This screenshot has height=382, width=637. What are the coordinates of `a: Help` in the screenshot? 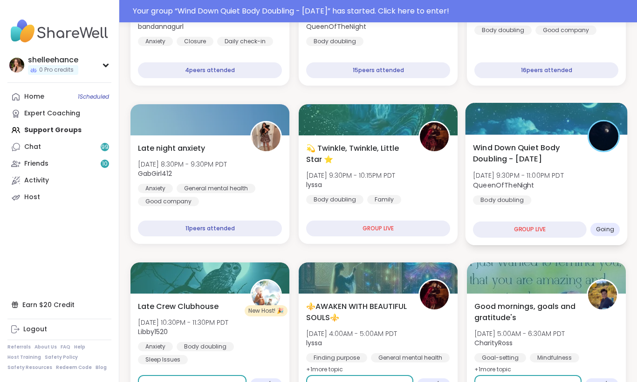 It's located at (80, 347).